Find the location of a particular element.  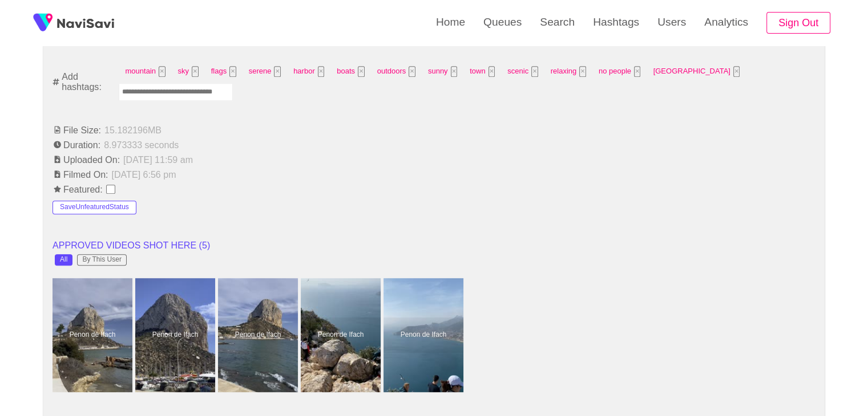

button: Tag at index 1 with value 19 focussed. Press backspace to remove is located at coordinates (195, 71).